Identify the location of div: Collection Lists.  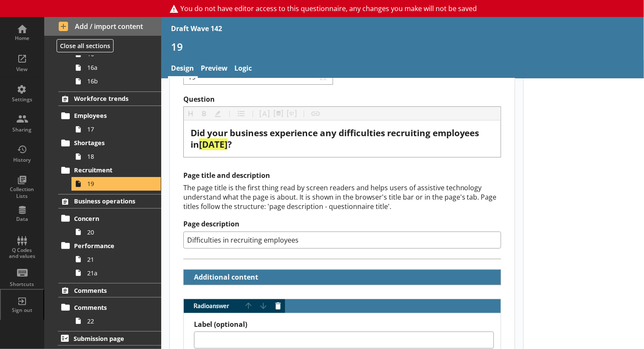
(22, 193).